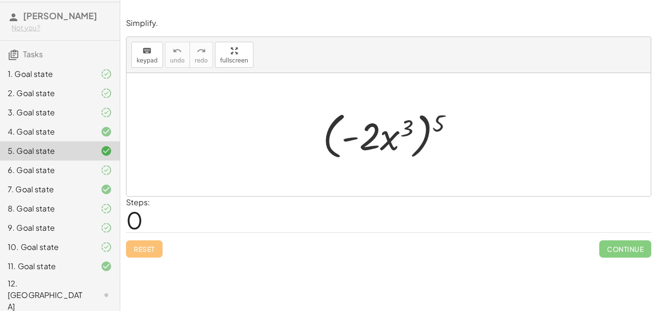 This screenshot has height=311, width=657. What do you see at coordinates (147, 61) in the screenshot?
I see `span: keypad` at bounding box center [147, 61].